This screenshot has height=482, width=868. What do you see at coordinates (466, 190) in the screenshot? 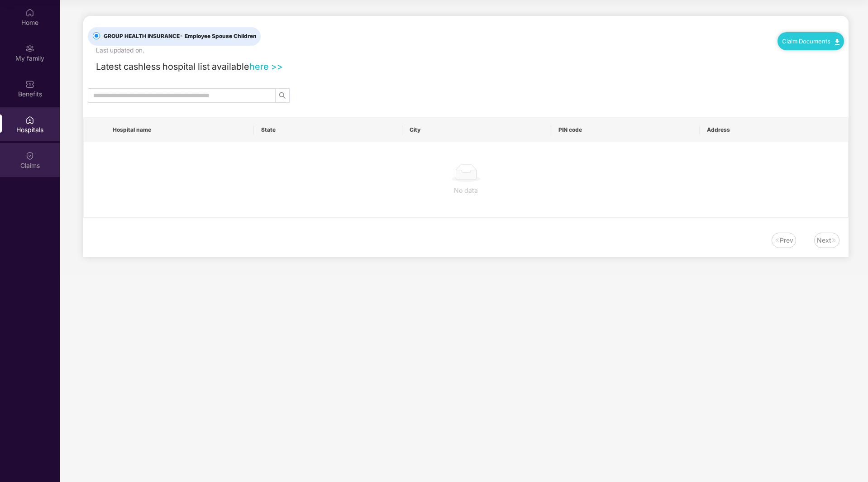
I see `div: No data` at bounding box center [466, 190].